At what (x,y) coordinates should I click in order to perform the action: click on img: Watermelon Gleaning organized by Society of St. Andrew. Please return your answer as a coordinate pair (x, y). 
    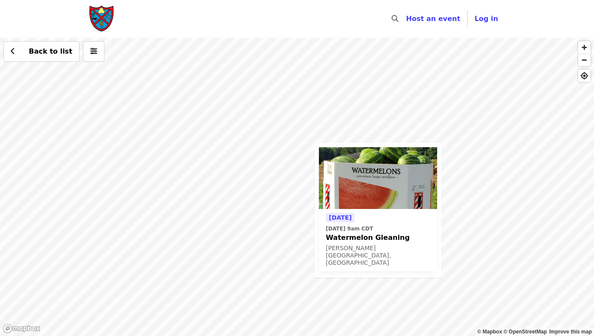
    Looking at the image, I should click on (378, 178).